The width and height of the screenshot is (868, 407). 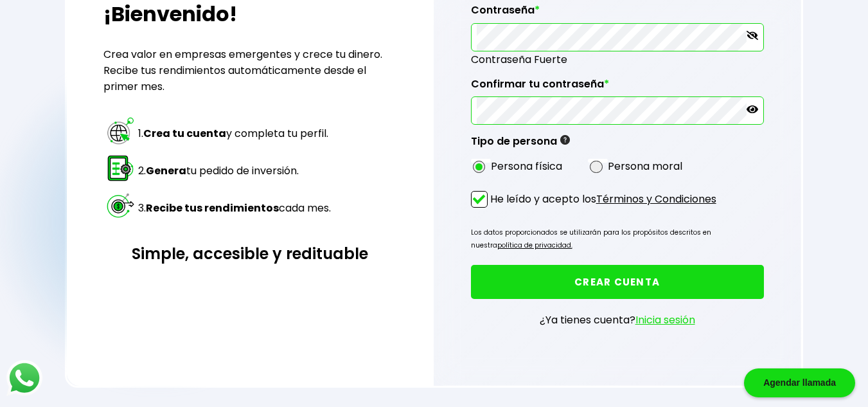 What do you see at coordinates (656, 199) in the screenshot?
I see `a: Términos y Condiciones` at bounding box center [656, 199].